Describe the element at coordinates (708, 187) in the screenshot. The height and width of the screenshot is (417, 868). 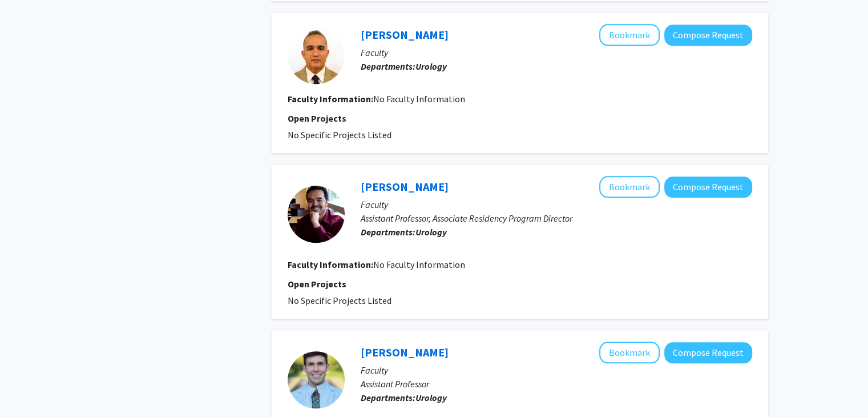
I see `button: Compose Request to Aron Liaw` at that location.